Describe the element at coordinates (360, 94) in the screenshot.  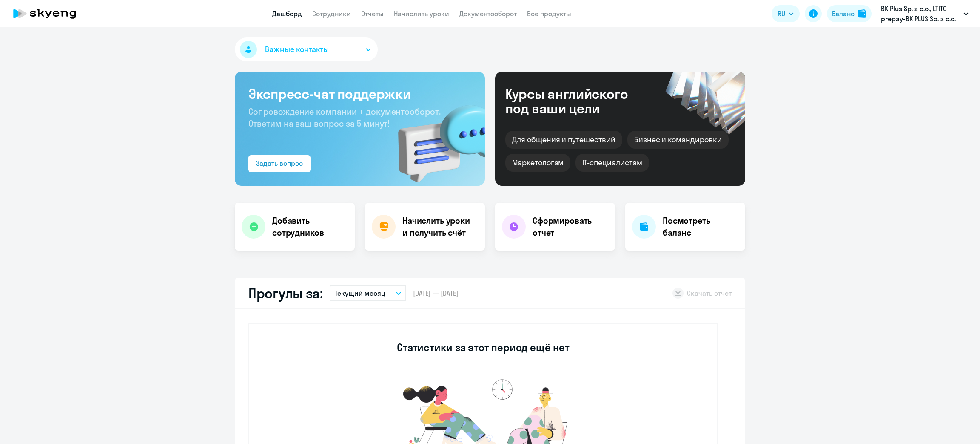
I see `h3: Экспресс-чат поддержки` at that location.